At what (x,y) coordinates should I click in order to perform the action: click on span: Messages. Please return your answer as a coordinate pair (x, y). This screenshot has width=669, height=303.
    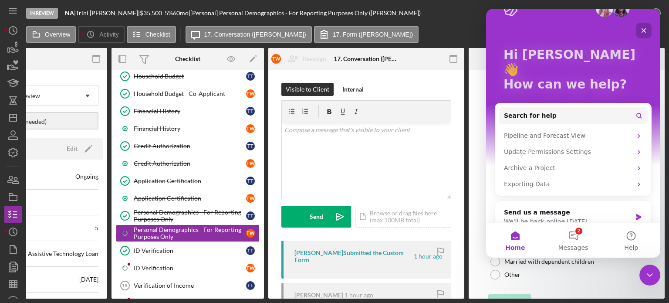
    Looking at the image, I should click on (87, 239).